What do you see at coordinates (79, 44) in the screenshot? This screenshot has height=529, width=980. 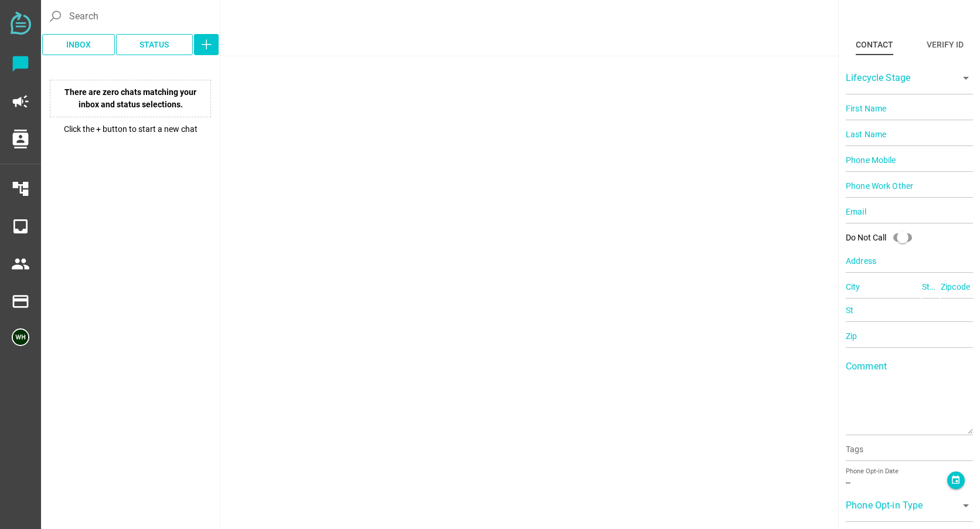 I see `button: Inbox` at bounding box center [79, 44].